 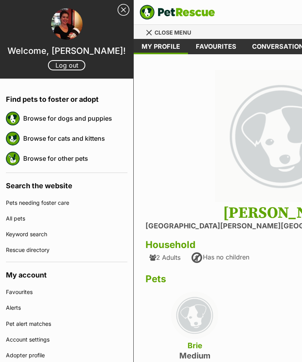 I want to click on h4: Search the website, so click(x=66, y=184).